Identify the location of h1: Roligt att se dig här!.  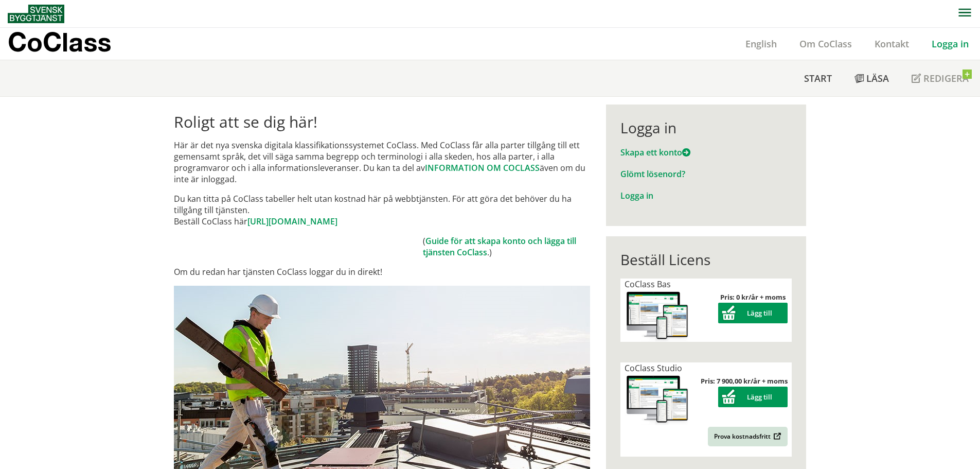
(382, 122).